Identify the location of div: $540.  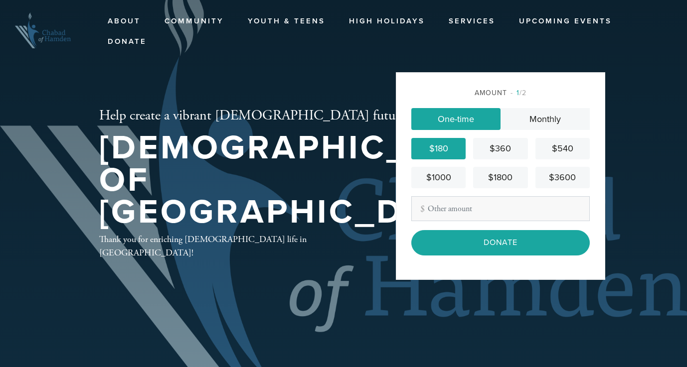
(562, 149).